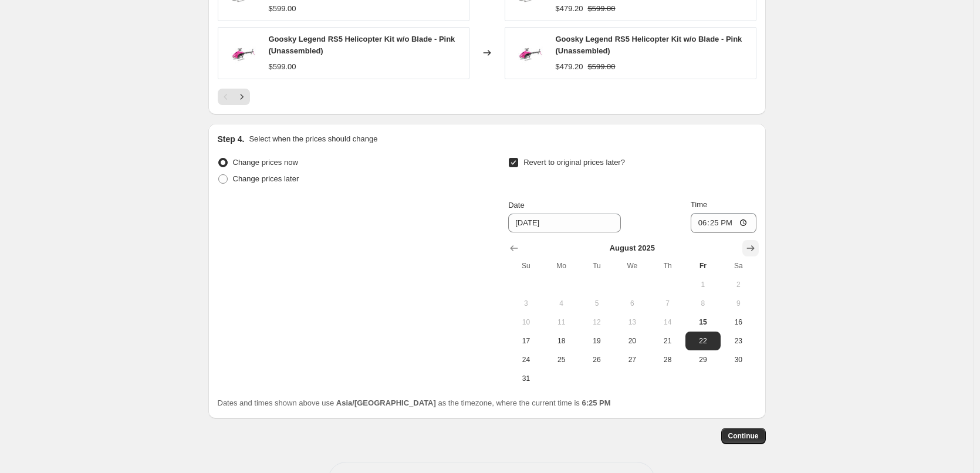 The height and width of the screenshot is (473, 980). Describe the element at coordinates (703, 284) in the screenshot. I see `button: Friday August 1 2025` at that location.